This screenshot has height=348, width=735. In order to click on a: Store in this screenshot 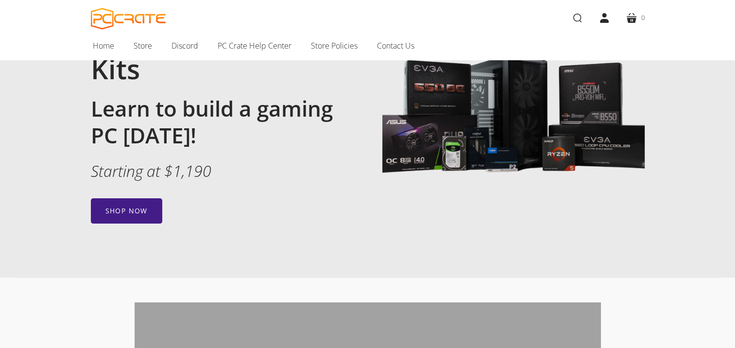, I will do `click(143, 46)`.